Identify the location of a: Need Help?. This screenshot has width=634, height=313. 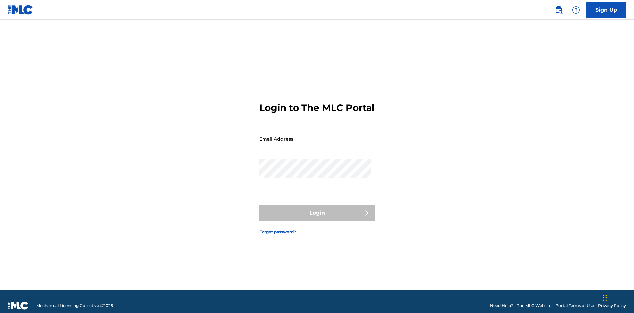
(502, 306).